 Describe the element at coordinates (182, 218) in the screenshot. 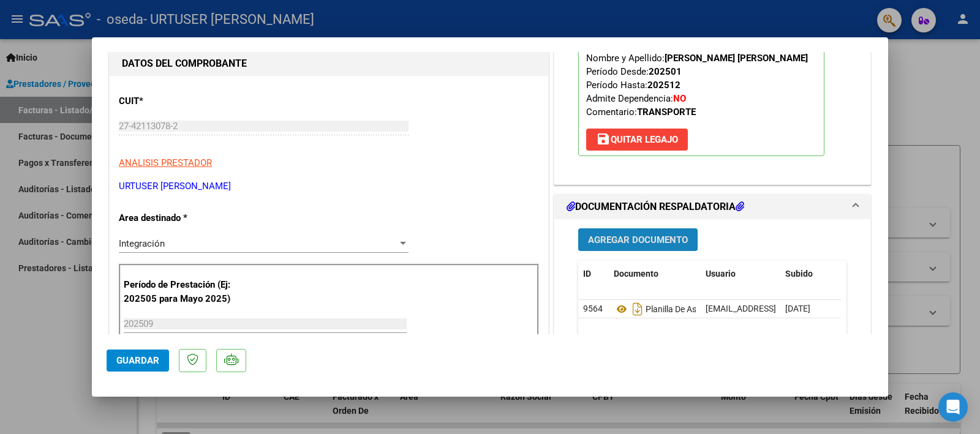

I see `p: Area destinado *` at that location.